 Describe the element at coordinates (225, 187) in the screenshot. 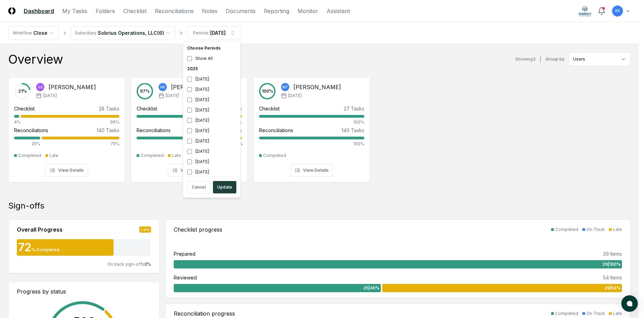

I see `button: Update` at that location.